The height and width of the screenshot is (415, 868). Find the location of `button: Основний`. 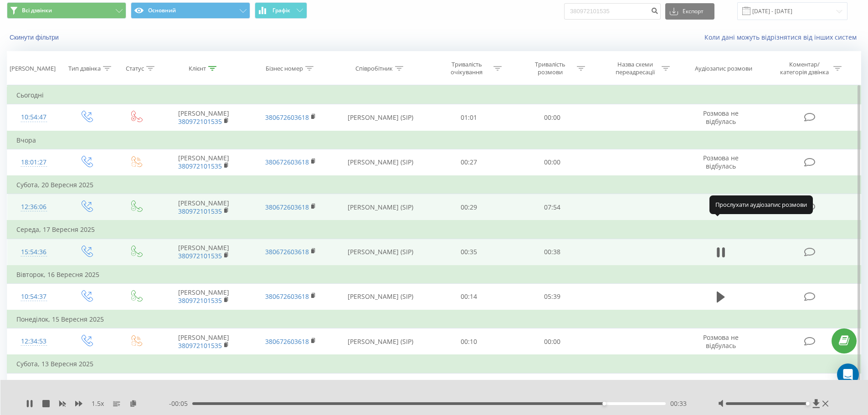

button: Основний is located at coordinates (191, 10).